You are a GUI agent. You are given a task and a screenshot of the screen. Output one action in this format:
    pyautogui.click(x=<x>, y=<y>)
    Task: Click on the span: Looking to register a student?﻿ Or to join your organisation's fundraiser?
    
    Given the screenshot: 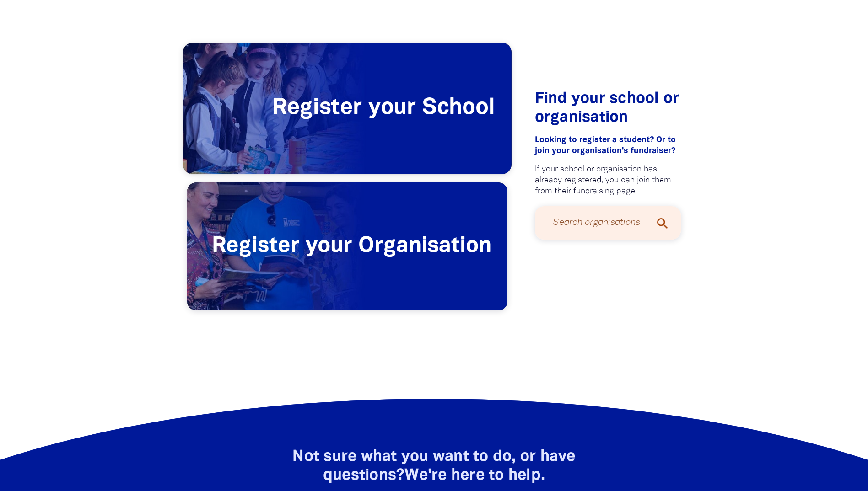 What is the action you would take?
    pyautogui.click(x=605, y=145)
    